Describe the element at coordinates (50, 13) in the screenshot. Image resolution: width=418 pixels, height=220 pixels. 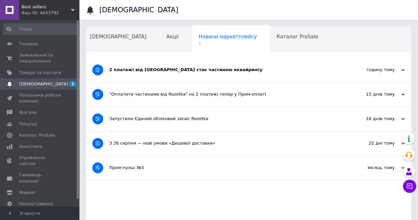
I see `div: Ваш ID: 4043792` at that location.